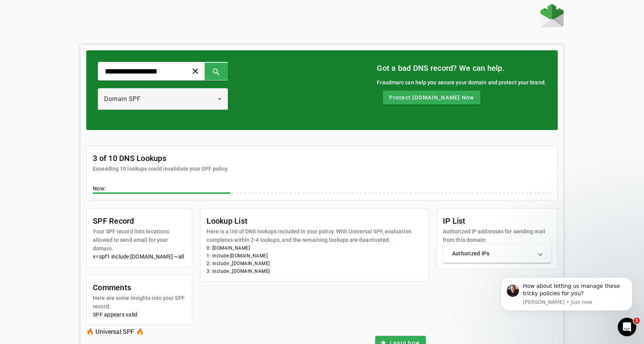 Image resolution: width=644 pixels, height=344 pixels. I want to click on mat-card-title: Comments, so click(139, 287).